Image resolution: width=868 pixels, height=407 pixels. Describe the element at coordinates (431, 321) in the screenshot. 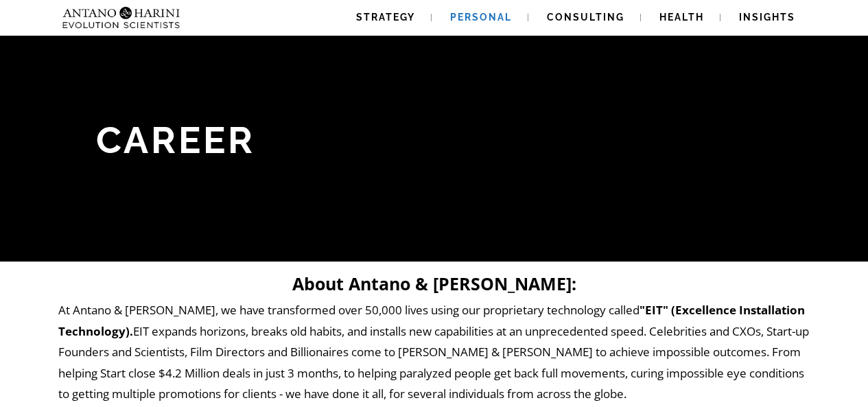

I see `strong: "EIT" (Excellence Installation Technology).` at that location.